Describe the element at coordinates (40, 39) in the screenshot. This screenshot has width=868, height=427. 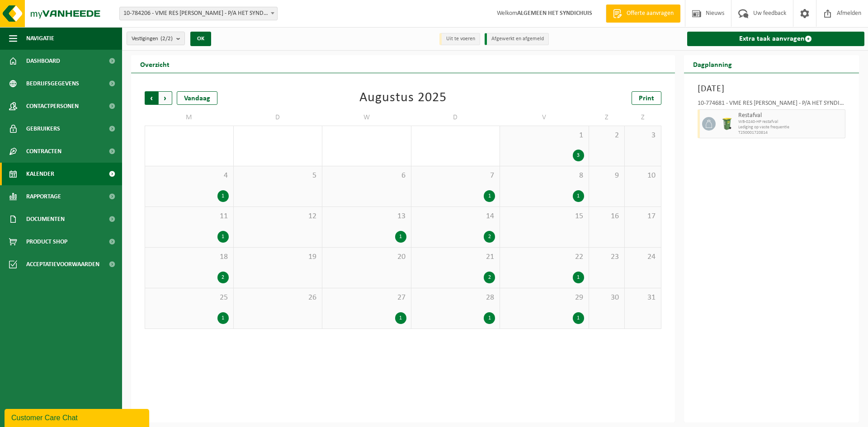
I see `span: Navigatie` at that location.